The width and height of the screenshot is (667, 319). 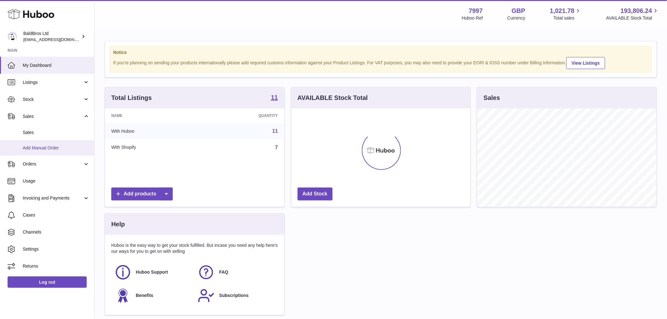 I want to click on a: Add products, so click(x=142, y=194).